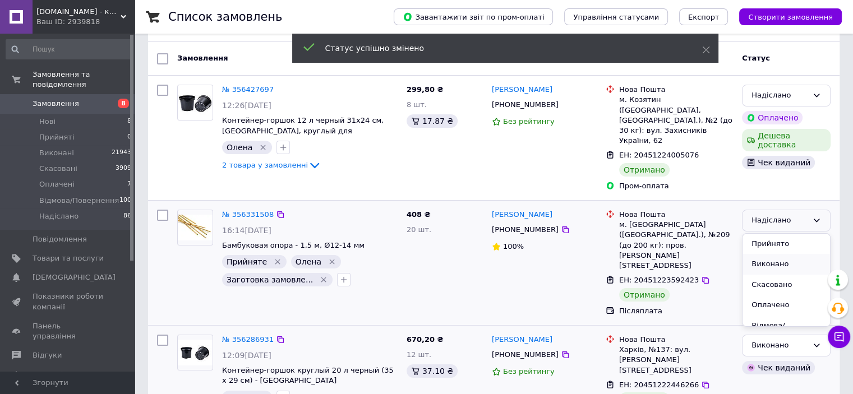 The image size is (853, 394). What do you see at coordinates (839, 337) in the screenshot?
I see `button: Чат з покупцем` at bounding box center [839, 337].